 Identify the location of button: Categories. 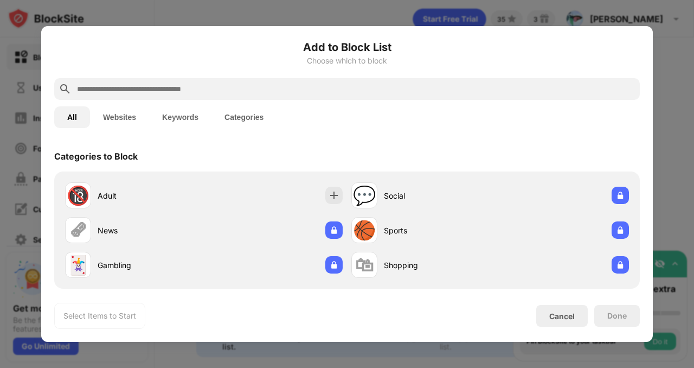
(244, 117).